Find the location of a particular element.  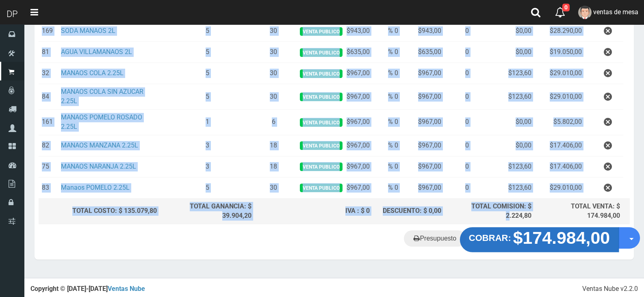

div: TOTAL COSTO: $ 135.079,80 is located at coordinates (99, 211).